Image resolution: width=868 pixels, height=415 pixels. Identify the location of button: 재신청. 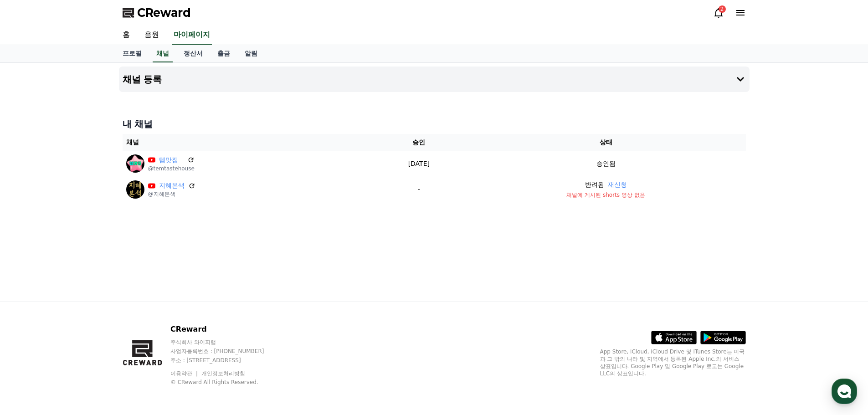
(617, 185).